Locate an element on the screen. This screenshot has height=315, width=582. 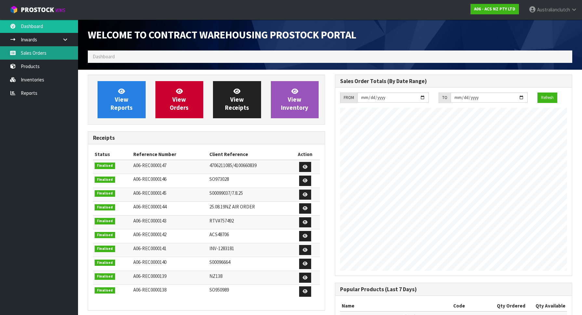
span: RTV#757492 is located at coordinates (222, 220).